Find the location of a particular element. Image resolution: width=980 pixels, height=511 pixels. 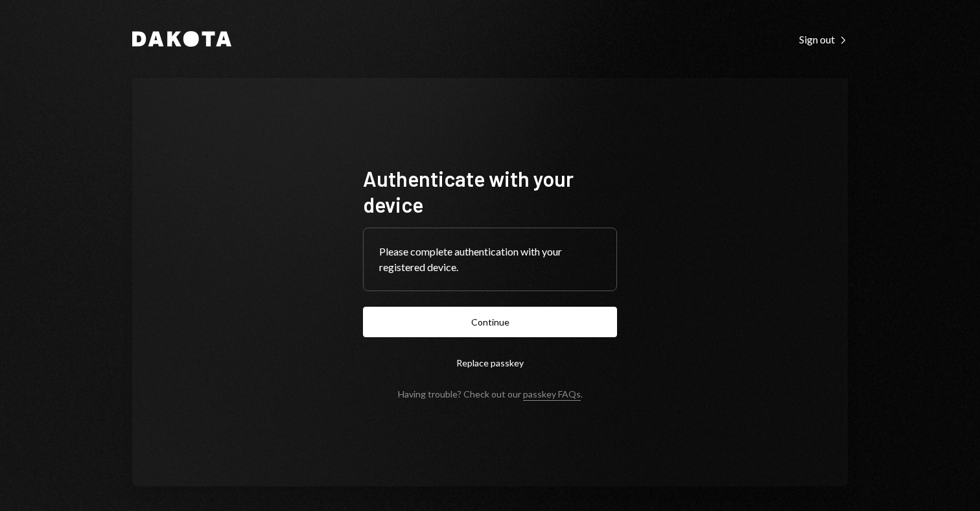

h1: Authenticate with your device is located at coordinates (490, 191).